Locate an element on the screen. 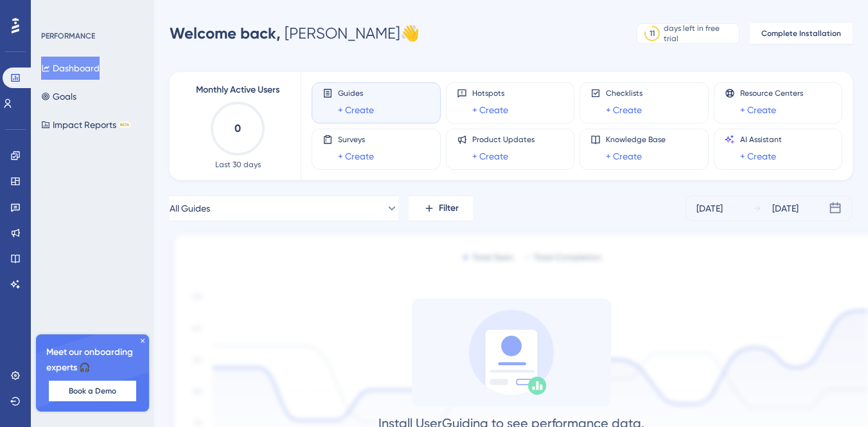 This screenshot has height=427, width=868. button: Goals is located at coordinates (59, 96).